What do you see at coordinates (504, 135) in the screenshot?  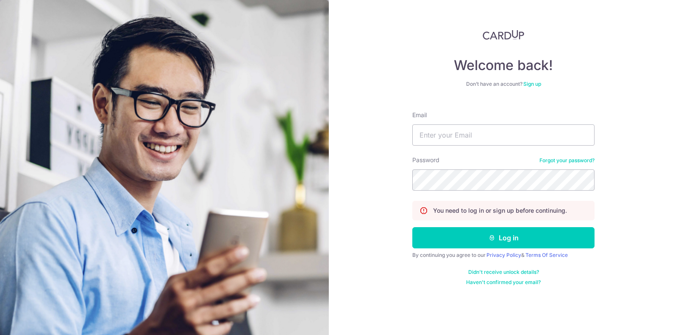 I see `input: Enter your Email` at bounding box center [504, 135].